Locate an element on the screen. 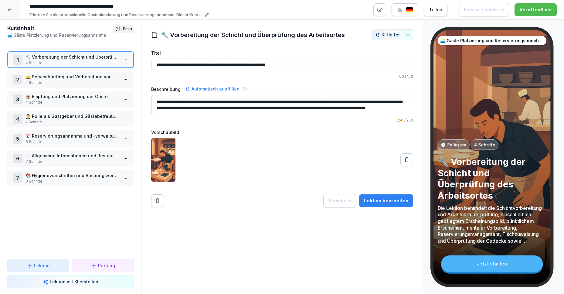 Image resolution: width=564 pixels, height=294 pixels. button: Lektion is located at coordinates (38, 265).